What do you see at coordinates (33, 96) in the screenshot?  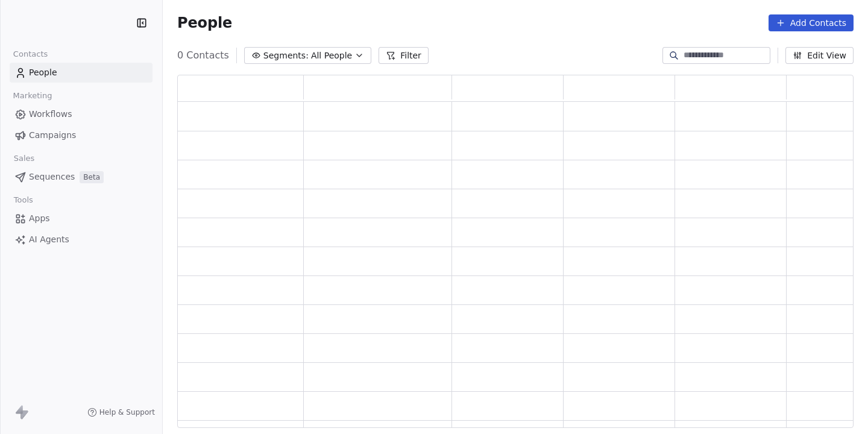 I see `span: Marketing` at bounding box center [33, 96].